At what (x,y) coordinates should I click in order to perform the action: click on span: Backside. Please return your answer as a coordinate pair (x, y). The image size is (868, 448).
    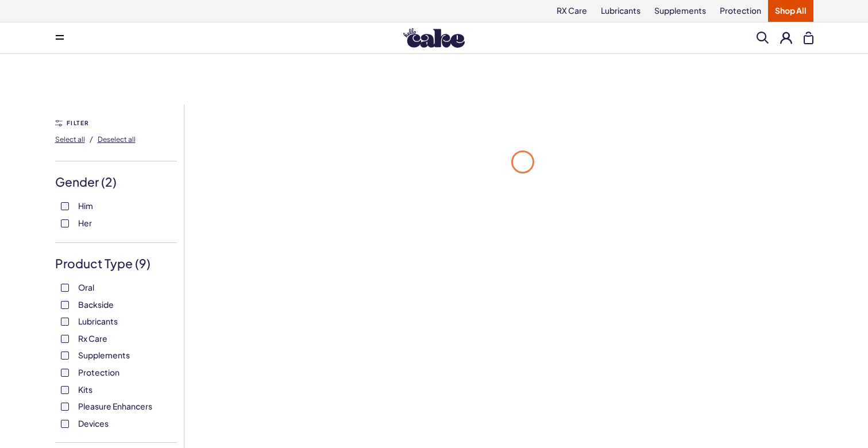
    Looking at the image, I should click on (96, 304).